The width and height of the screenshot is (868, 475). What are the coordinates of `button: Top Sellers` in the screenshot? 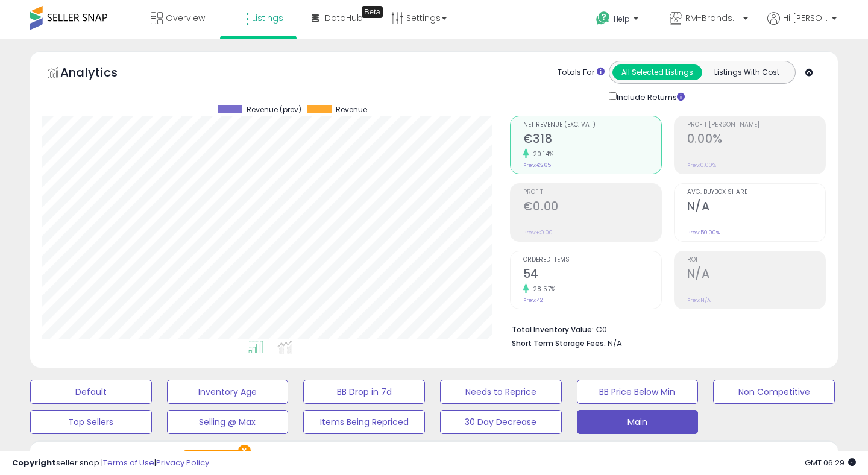 It's located at (91, 422).